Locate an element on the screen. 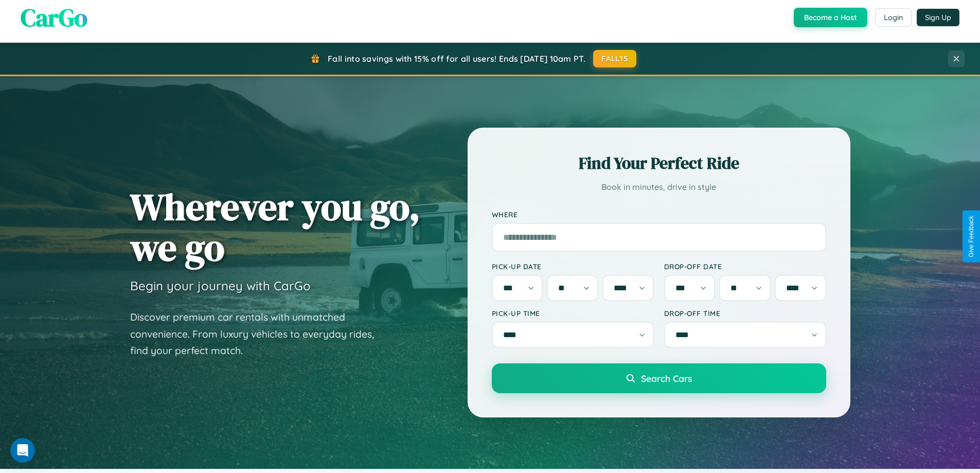 The image size is (980, 473). button: FALL15 is located at coordinates (615, 59).